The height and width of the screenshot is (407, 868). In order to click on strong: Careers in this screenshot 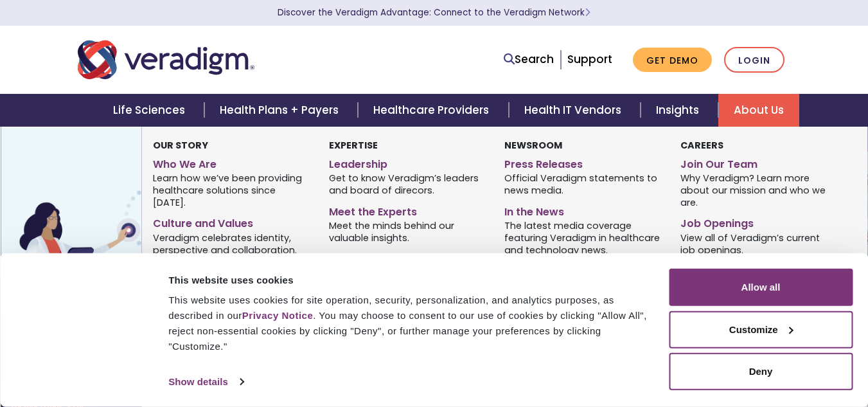, I will do `click(702, 145)`.